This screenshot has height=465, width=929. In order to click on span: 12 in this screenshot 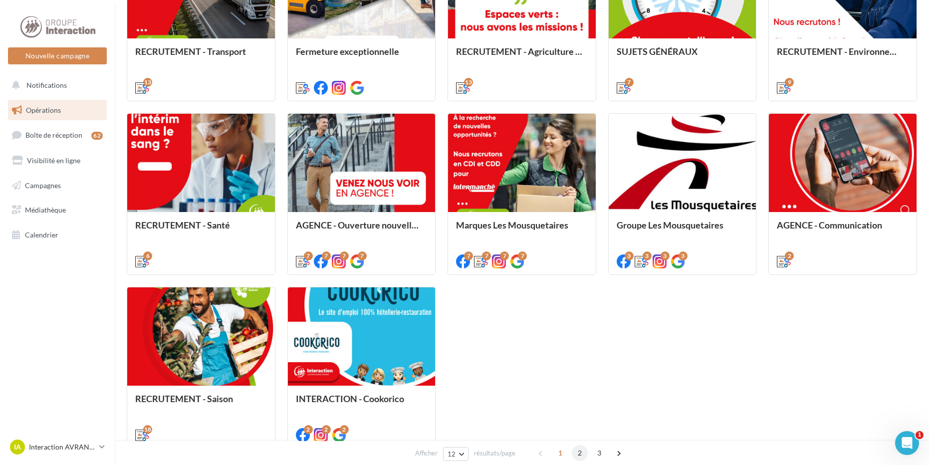, I will do `click(451, 454)`.